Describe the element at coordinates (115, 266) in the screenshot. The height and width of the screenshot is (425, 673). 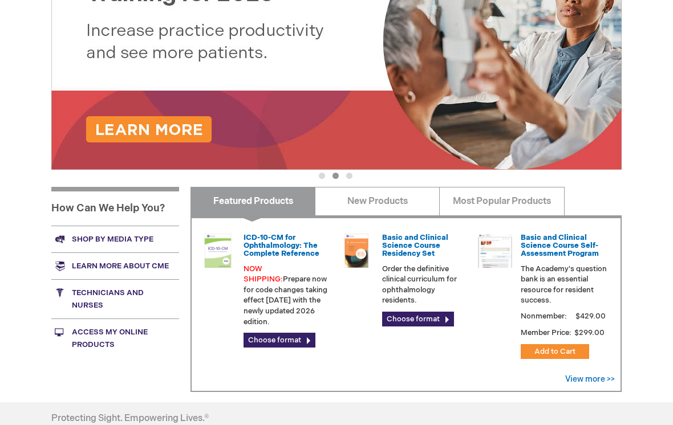
I see `a: Learn more about CME` at that location.